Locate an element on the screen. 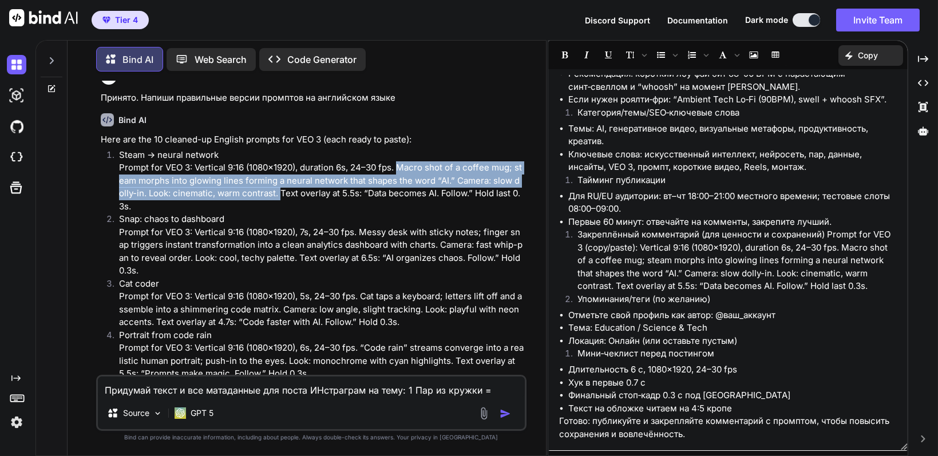  img: githubDark is located at coordinates (17, 126).